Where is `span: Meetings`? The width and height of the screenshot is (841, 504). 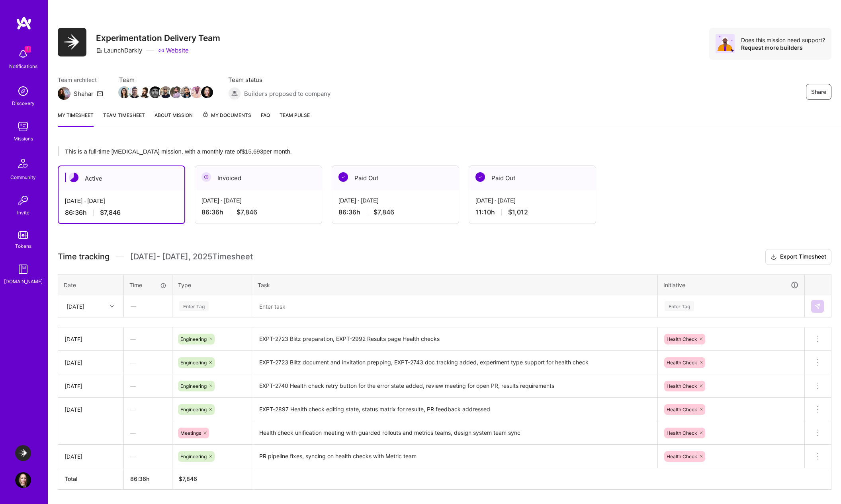
span: Meetings is located at coordinates (191, 433).